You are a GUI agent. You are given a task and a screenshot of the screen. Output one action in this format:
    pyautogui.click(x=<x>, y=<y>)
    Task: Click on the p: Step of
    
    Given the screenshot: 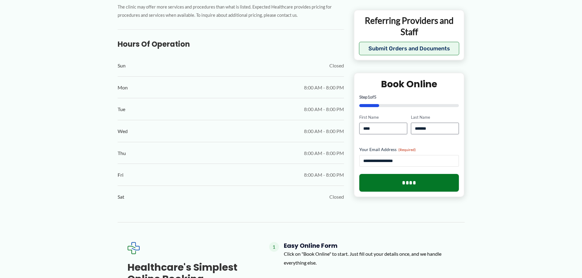 What is the action you would take?
    pyautogui.click(x=409, y=97)
    